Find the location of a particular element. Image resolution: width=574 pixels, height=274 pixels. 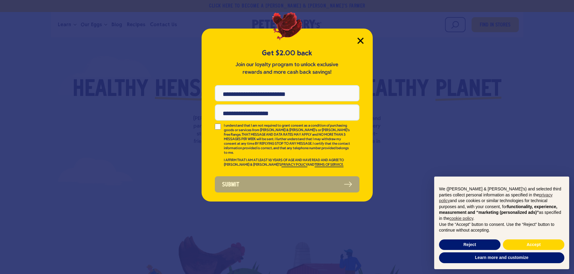

button: Reject is located at coordinates (470, 245).